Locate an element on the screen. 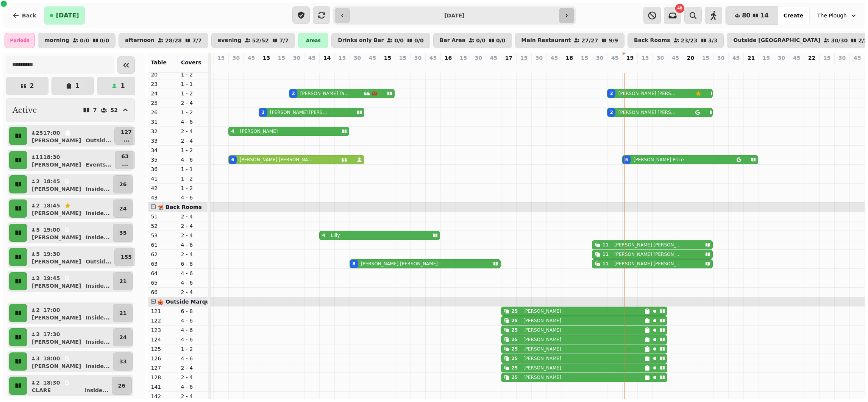  button: 1 is located at coordinates (118, 86).